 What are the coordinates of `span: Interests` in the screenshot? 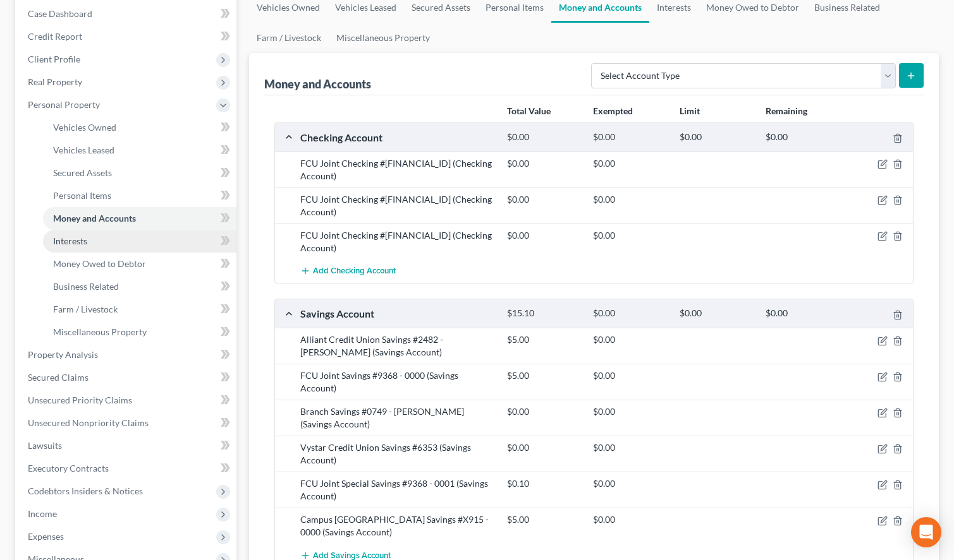 It's located at (70, 241).